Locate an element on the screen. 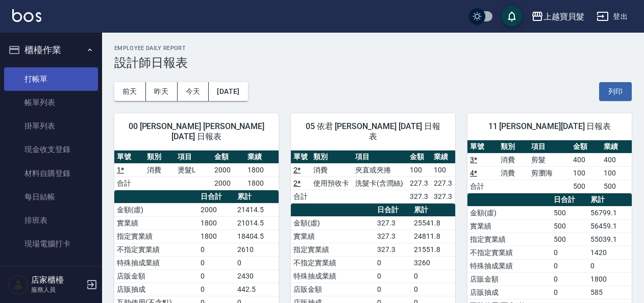 The width and height of the screenshot is (644, 303). td: 24811.8 is located at coordinates (433, 236).